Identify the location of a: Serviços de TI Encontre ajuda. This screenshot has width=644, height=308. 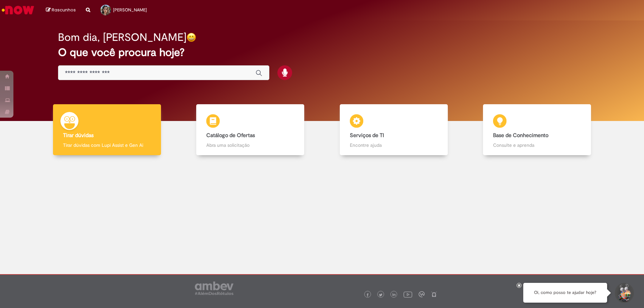
(393, 130).